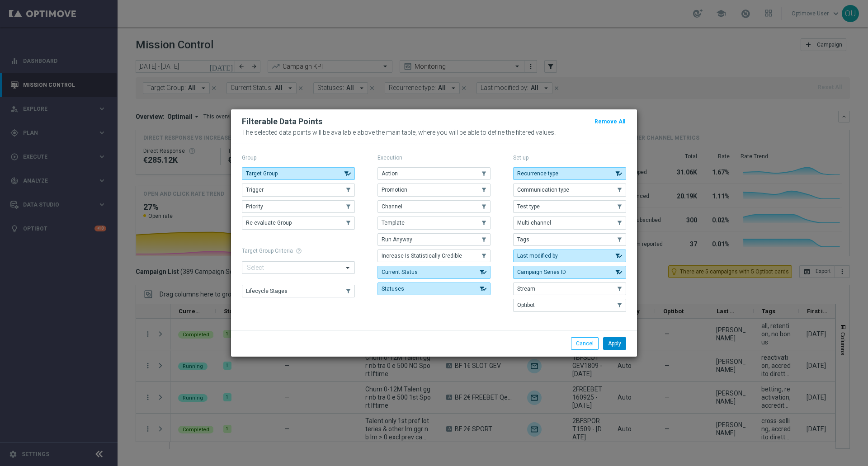 Image resolution: width=868 pixels, height=466 pixels. I want to click on button: Communication type, so click(569, 190).